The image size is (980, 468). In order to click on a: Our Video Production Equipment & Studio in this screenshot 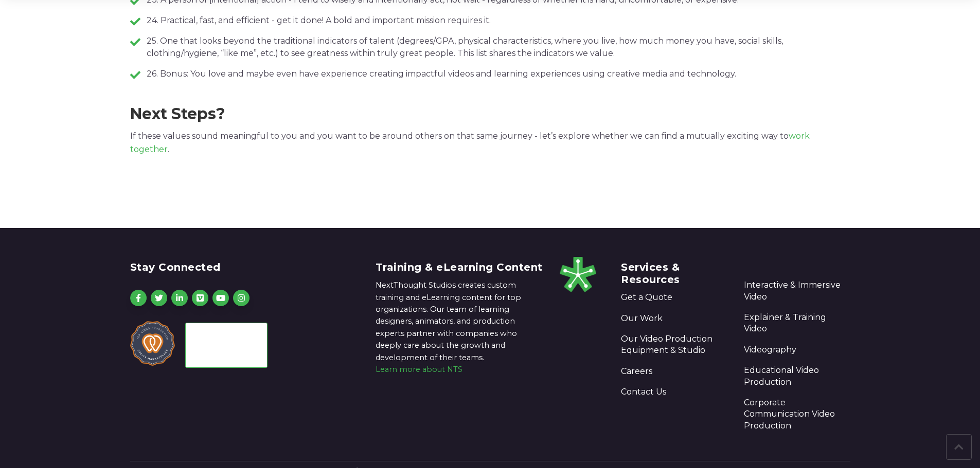, I will do `click(673, 345)`.